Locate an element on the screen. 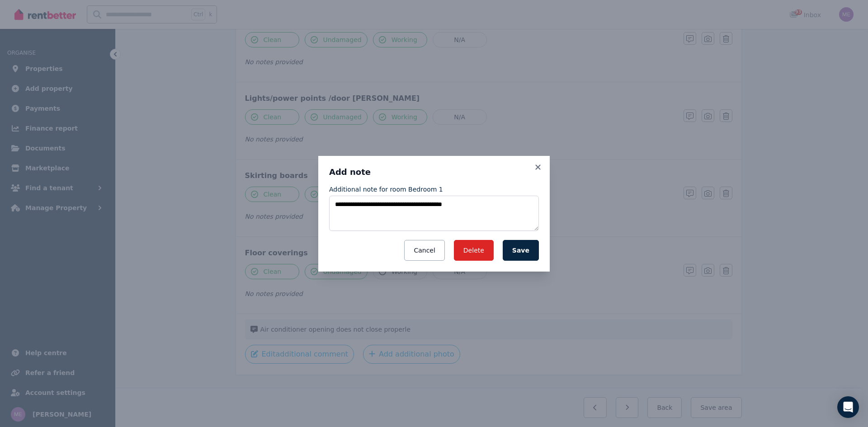 This screenshot has width=868, height=427. h3: Add note is located at coordinates (434, 172).